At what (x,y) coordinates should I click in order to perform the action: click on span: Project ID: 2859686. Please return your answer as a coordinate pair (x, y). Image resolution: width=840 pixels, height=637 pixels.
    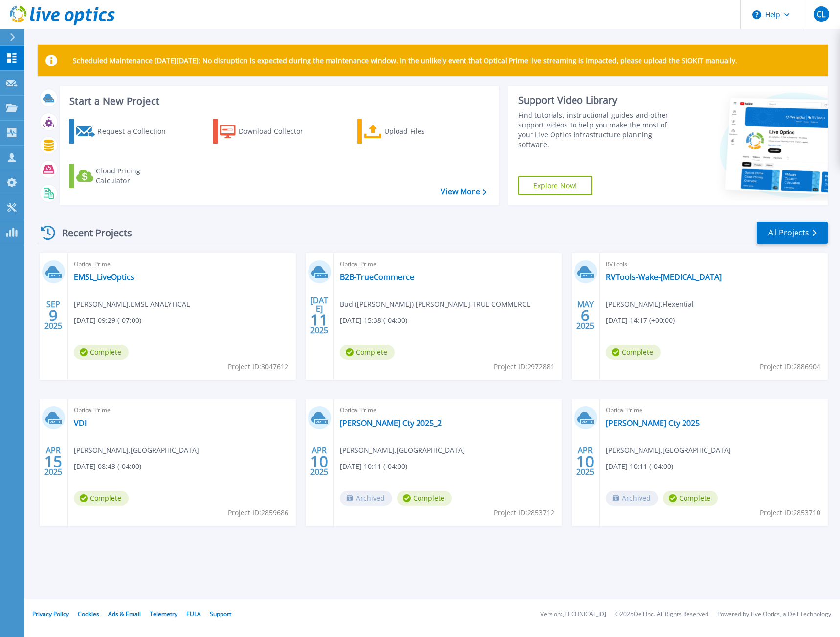
    Looking at the image, I should click on (258, 513).